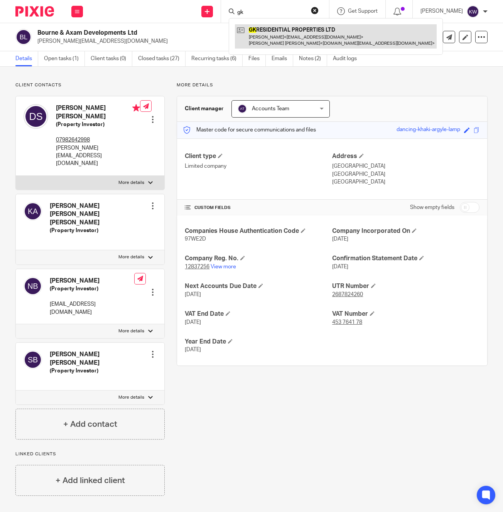  What do you see at coordinates (271, 13) in the screenshot?
I see `input: Search` at bounding box center [271, 13].